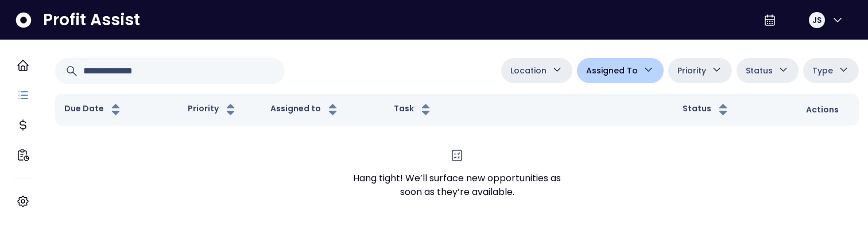  Describe the element at coordinates (528, 71) in the screenshot. I see `span: Location` at that location.